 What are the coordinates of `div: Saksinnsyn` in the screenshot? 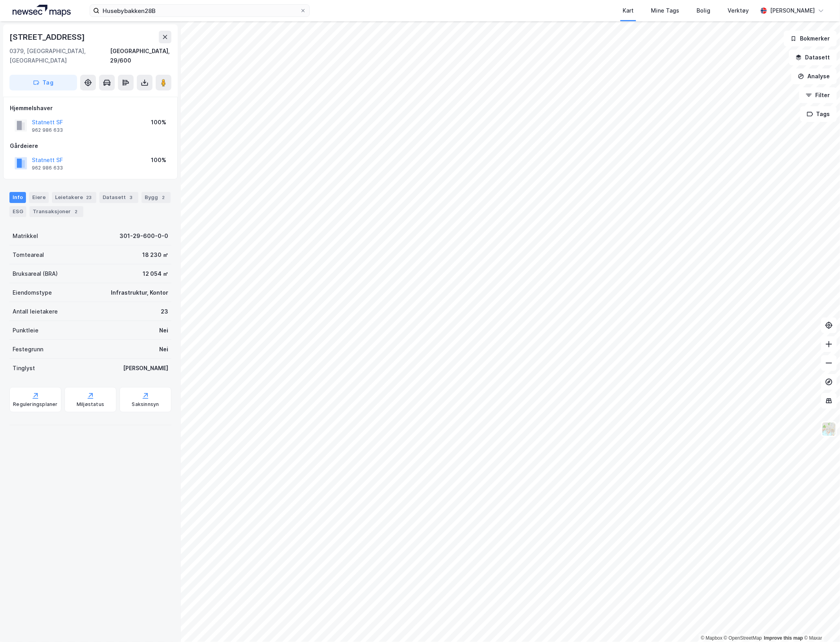 It's located at (145, 405).